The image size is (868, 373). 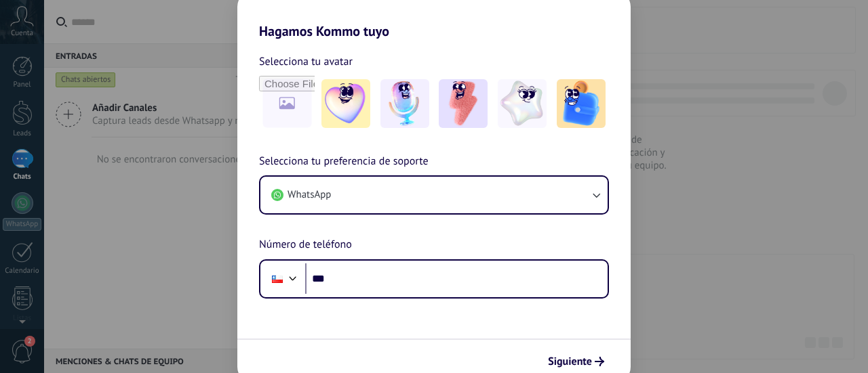 What do you see at coordinates (434, 195) in the screenshot?
I see `button: WhatsApp` at bounding box center [434, 195].